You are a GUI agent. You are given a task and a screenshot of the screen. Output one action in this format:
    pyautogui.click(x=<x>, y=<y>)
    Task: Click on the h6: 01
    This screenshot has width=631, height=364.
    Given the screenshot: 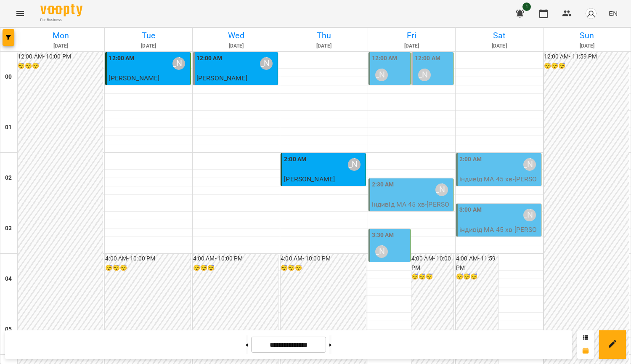 What is the action you would take?
    pyautogui.click(x=8, y=127)
    